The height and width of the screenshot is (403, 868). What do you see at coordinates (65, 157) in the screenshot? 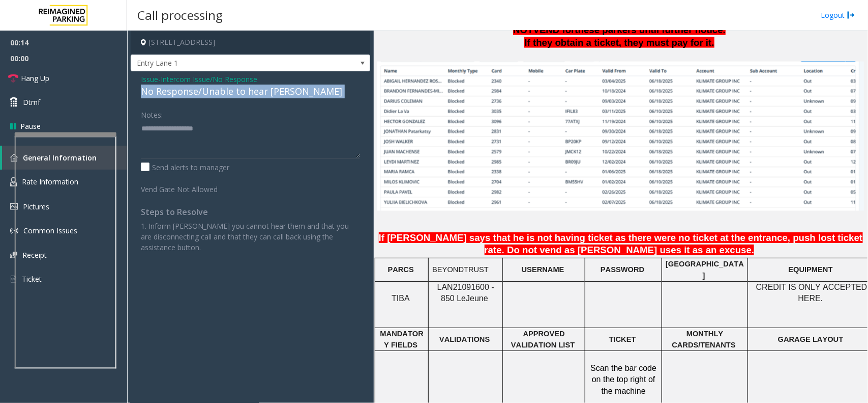
I see `a: General Information` at bounding box center [65, 157].